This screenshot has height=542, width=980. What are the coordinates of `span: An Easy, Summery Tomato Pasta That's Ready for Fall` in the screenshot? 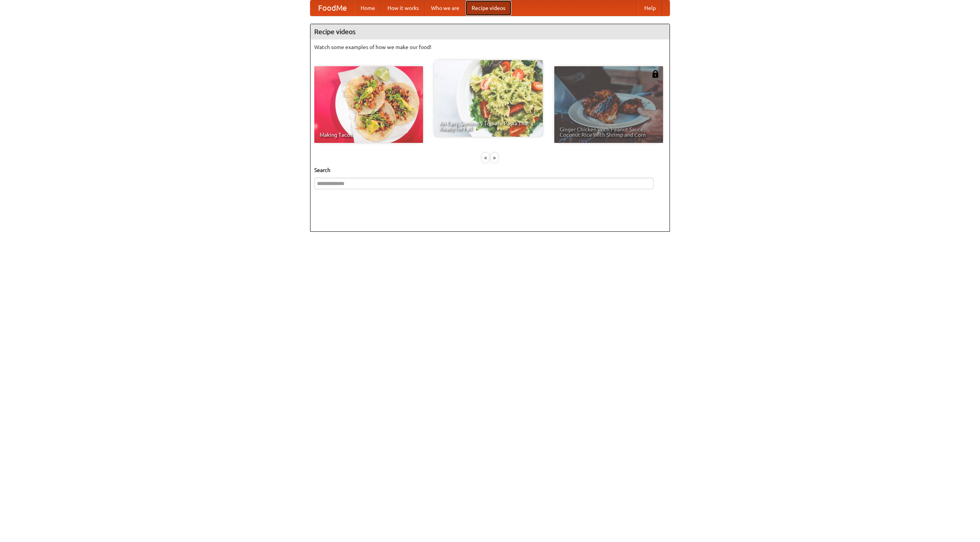 It's located at (488, 126).